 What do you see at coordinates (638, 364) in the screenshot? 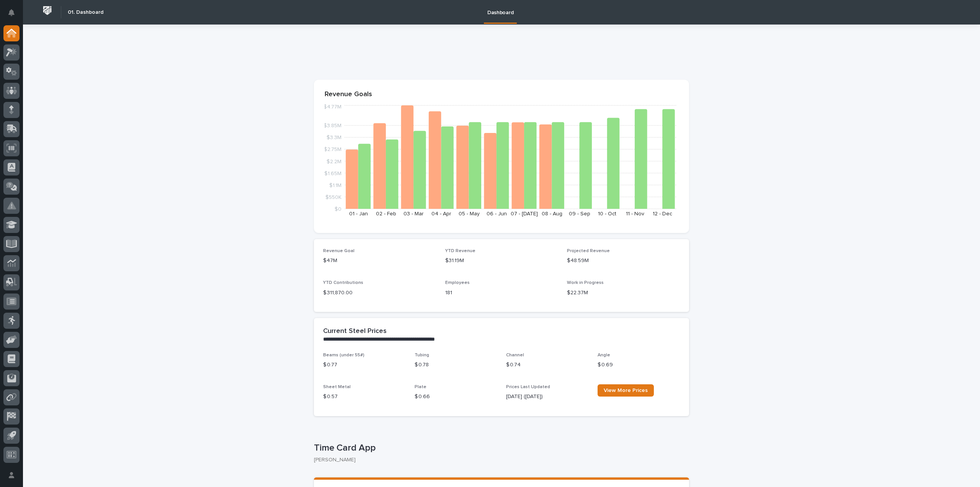
I see `p: $ 0.69` at bounding box center [638, 364].